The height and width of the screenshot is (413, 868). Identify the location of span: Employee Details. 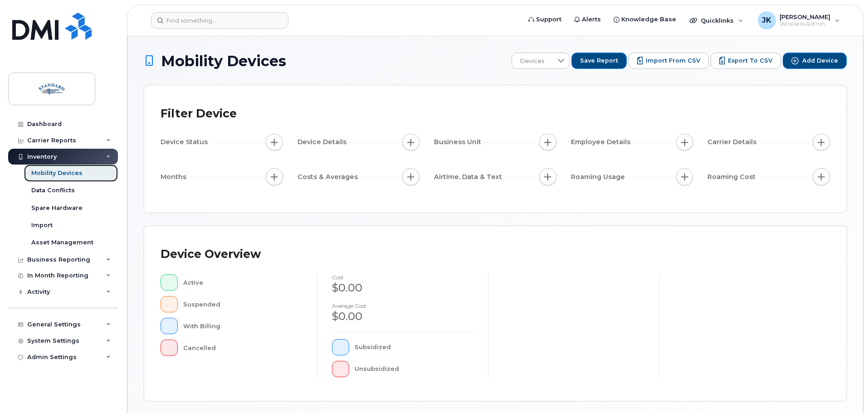
(602, 142).